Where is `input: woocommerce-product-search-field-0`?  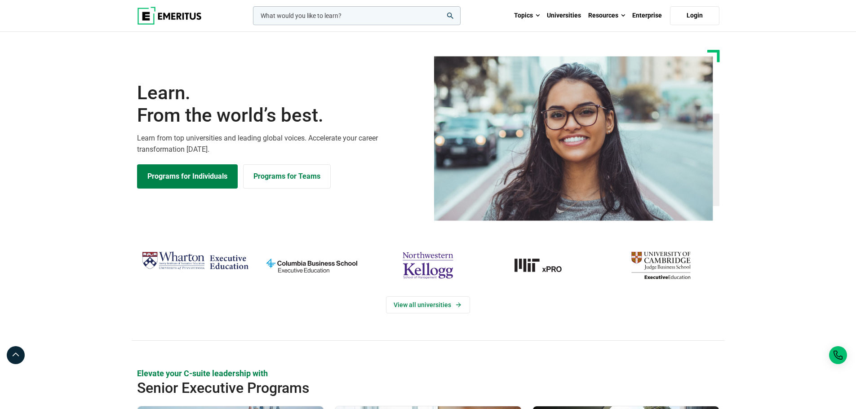 input: woocommerce-product-search-field-0 is located at coordinates (357, 16).